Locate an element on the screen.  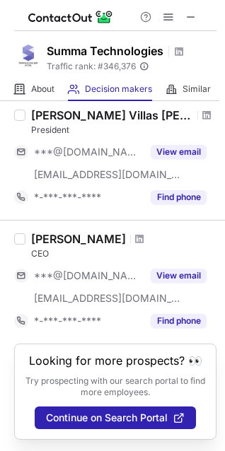
p: Try prospecting with our search portal to find more employees. is located at coordinates (115, 387).